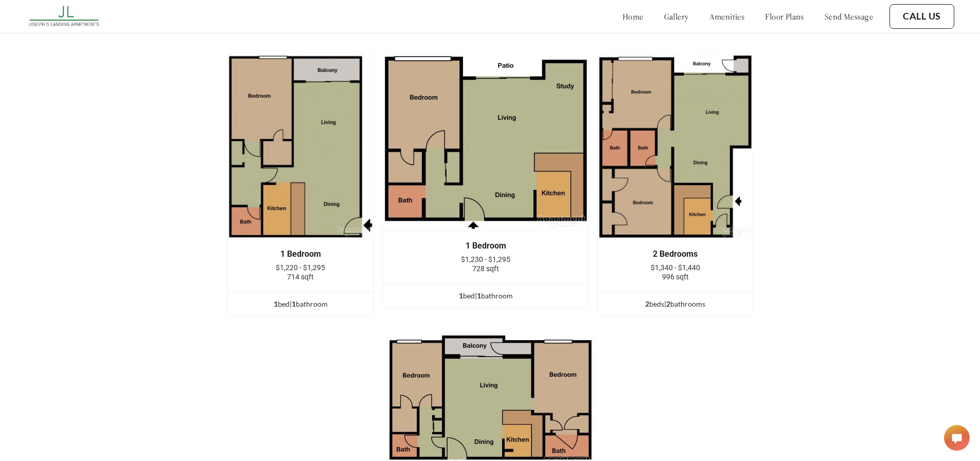 The image size is (980, 461). I want to click on div: 2 Bedrooms, so click(675, 254).